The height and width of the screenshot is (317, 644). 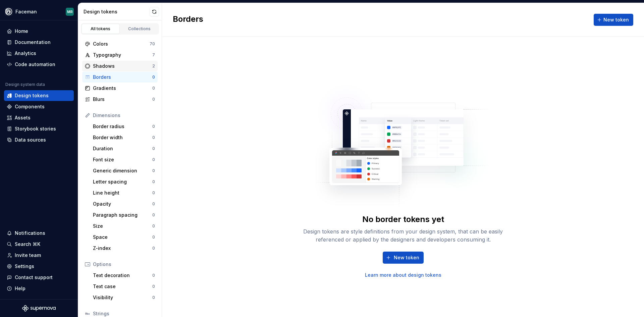 I want to click on a: Visibility0, so click(x=124, y=298).